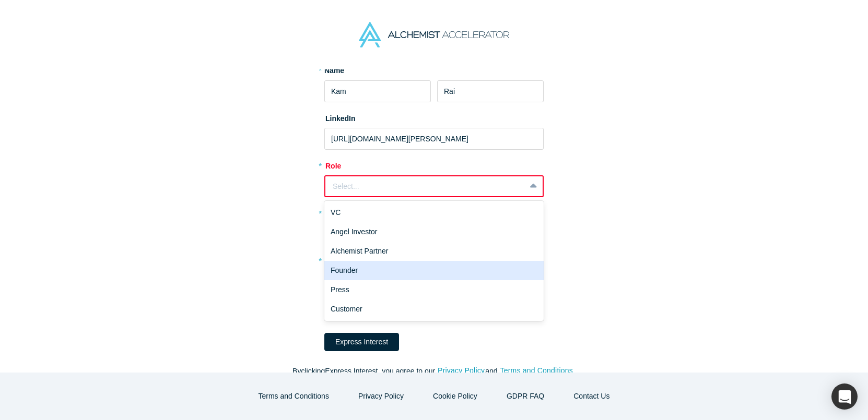 The width and height of the screenshot is (868, 420). Describe the element at coordinates (434, 309) in the screenshot. I see `div: Customer` at that location.